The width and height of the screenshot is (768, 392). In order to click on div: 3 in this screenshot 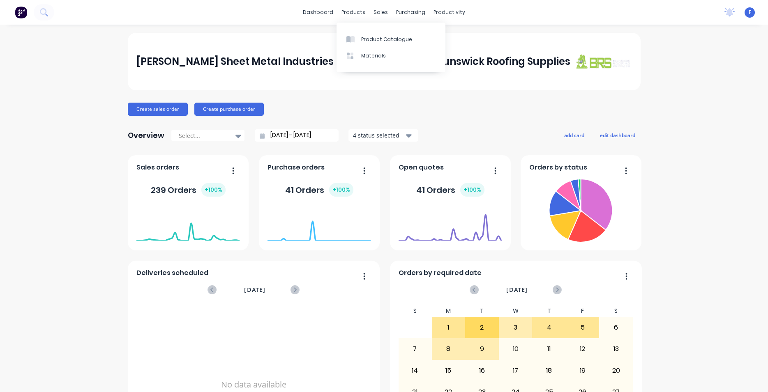, I will do `click(515, 328)`.